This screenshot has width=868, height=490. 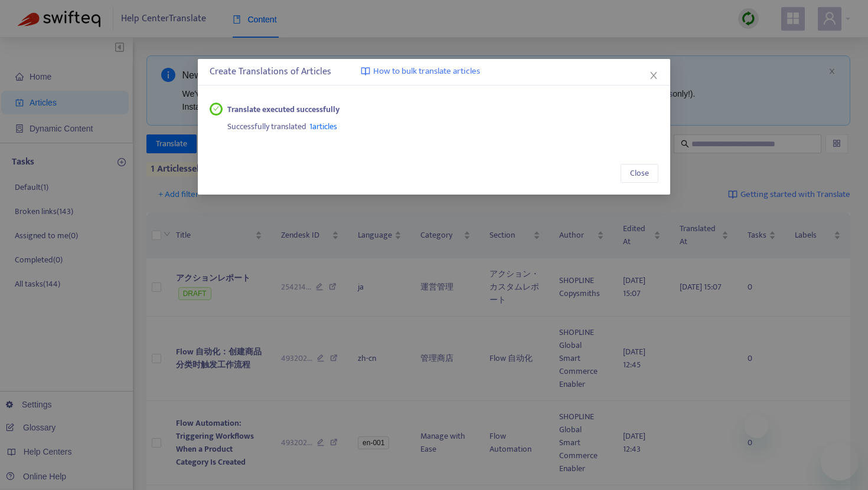 I want to click on a: How to bulk translate articles, so click(x=420, y=71).